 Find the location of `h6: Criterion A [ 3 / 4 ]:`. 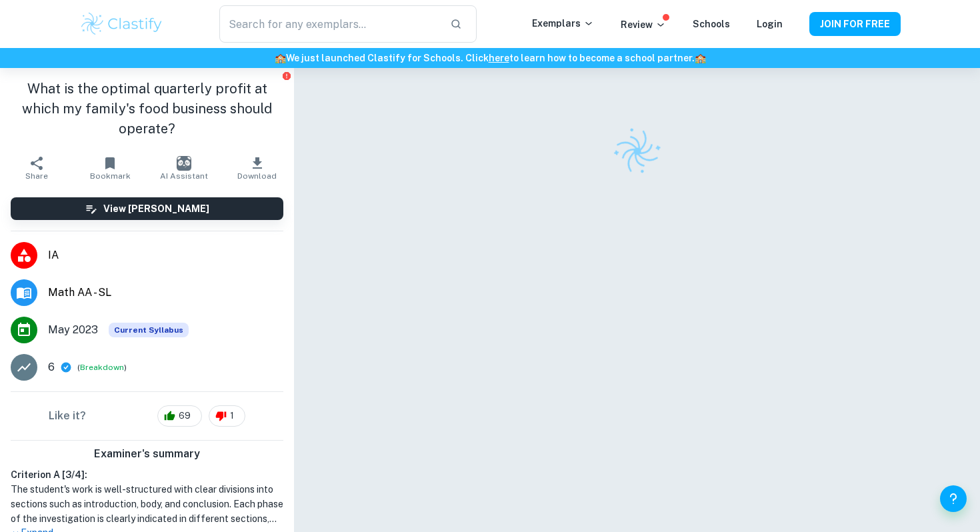

h6: Criterion A [ 3 / 4 ]: is located at coordinates (147, 475).